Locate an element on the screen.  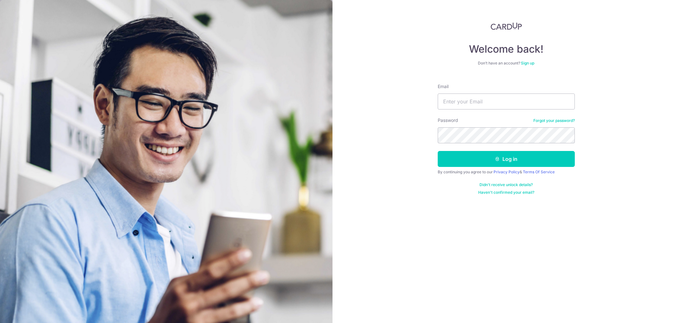
div: Don’t have an account? is located at coordinates (506, 63).